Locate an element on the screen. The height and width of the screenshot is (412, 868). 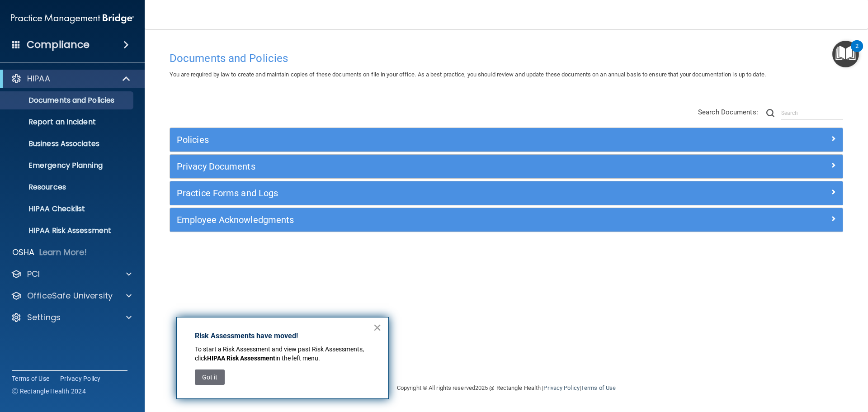
p: Emergency Planning is located at coordinates (67, 166).